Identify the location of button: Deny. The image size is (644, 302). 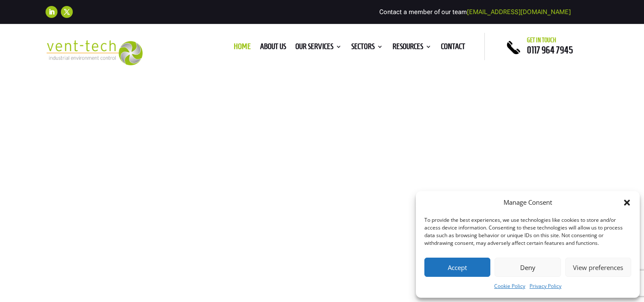
(527, 267).